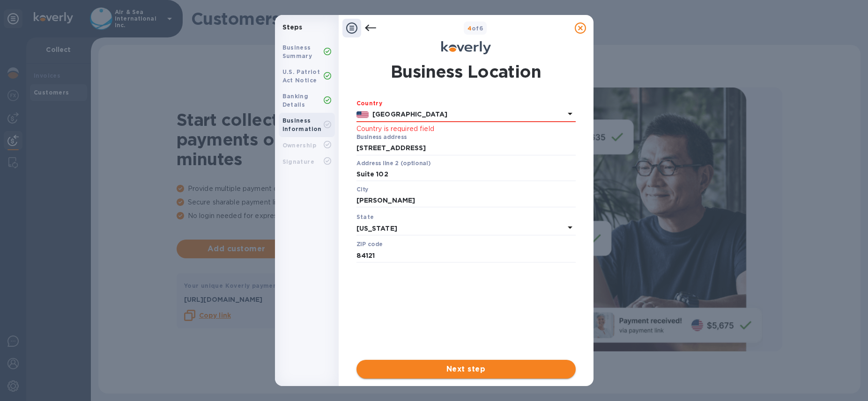 The height and width of the screenshot is (401, 868). Describe the element at coordinates (466, 370) in the screenshot. I see `button: Next step` at that location.